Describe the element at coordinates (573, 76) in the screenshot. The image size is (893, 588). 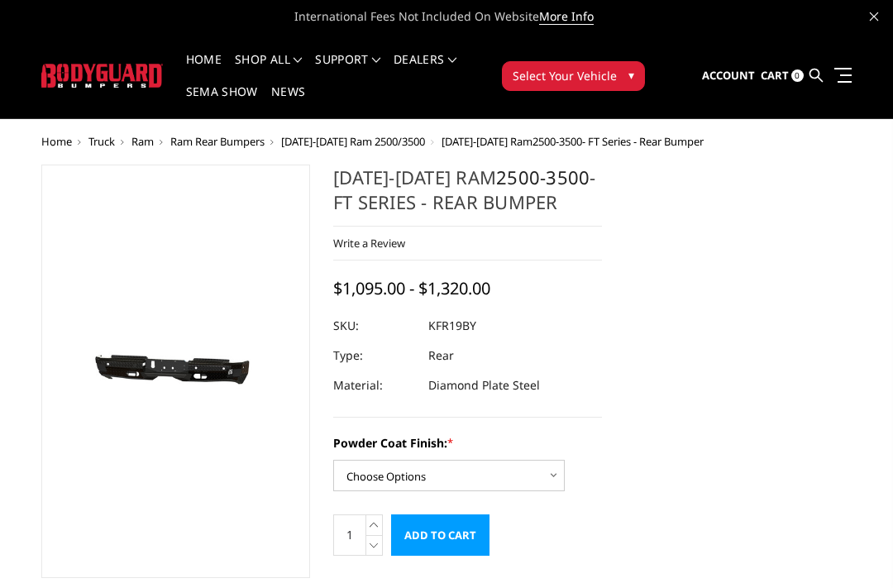
I see `button: Select Your Vehicle` at that location.